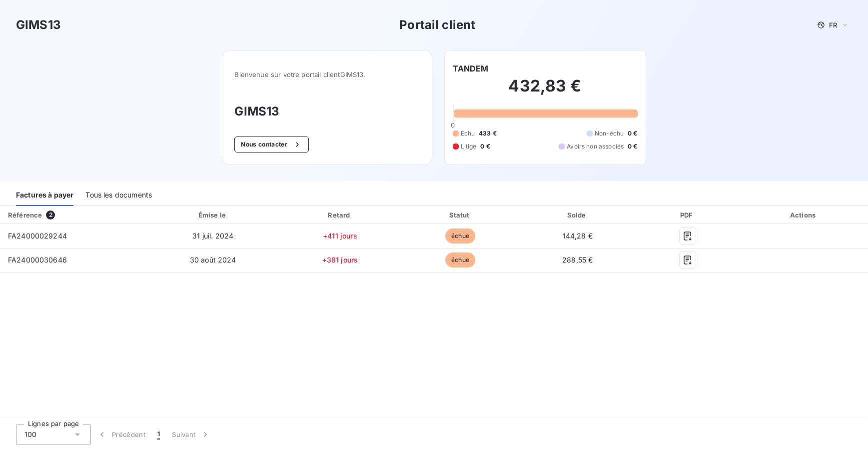  I want to click on button: 1, so click(158, 434).